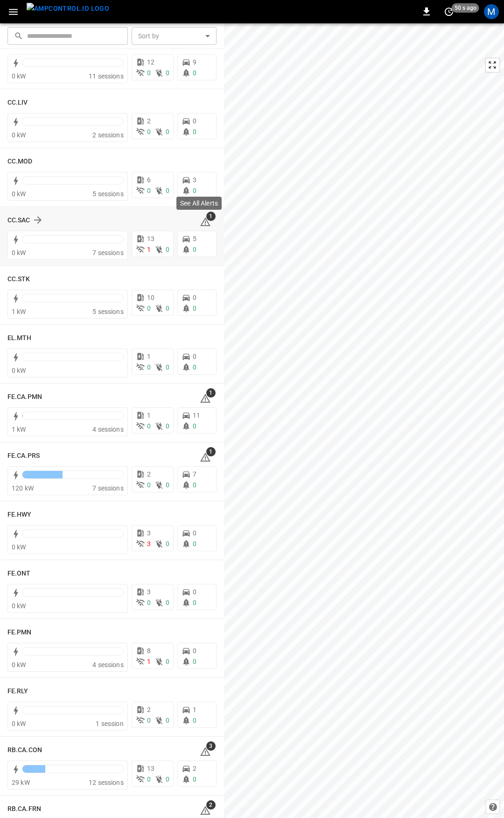 The width and height of the screenshot is (504, 818). I want to click on h6: FE.CA.PRS, so click(23, 456).